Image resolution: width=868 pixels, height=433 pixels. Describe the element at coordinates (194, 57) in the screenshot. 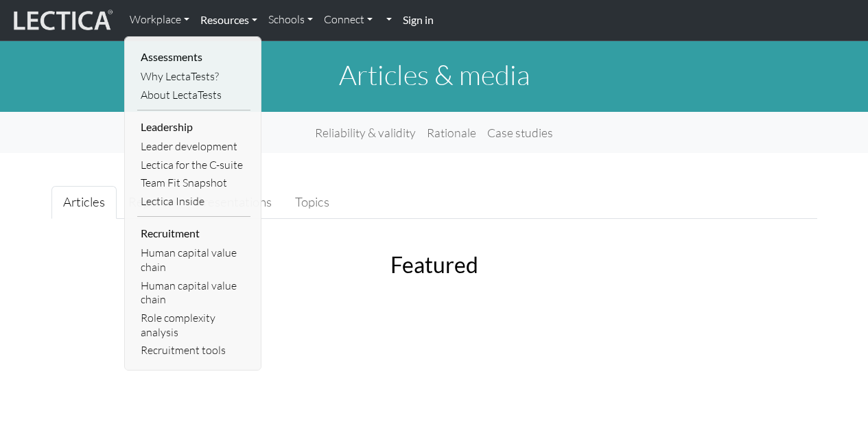

I see `li: Assessments` at that location.